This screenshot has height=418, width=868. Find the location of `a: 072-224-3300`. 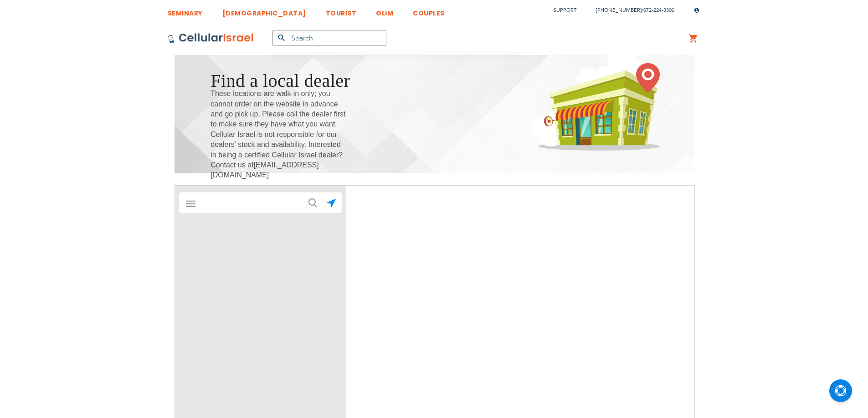

a: 072-224-3300 is located at coordinates (659, 10).